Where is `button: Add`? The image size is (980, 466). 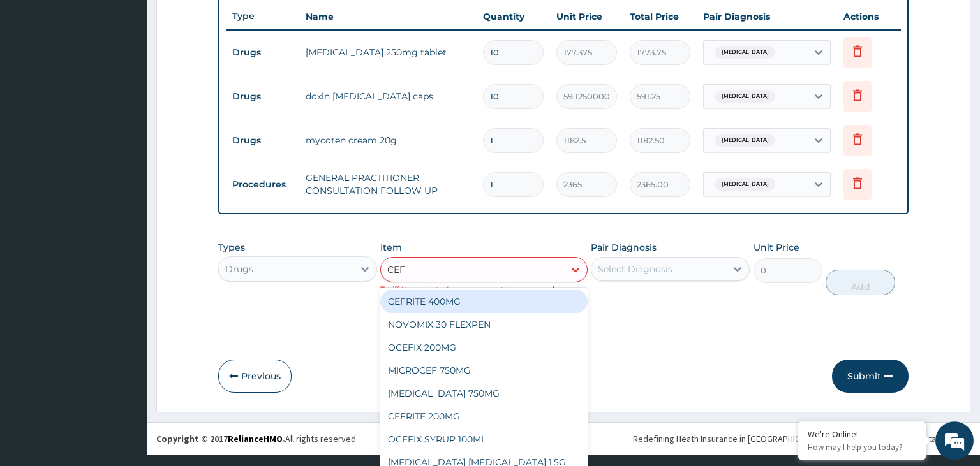 button: Add is located at coordinates (861, 282).